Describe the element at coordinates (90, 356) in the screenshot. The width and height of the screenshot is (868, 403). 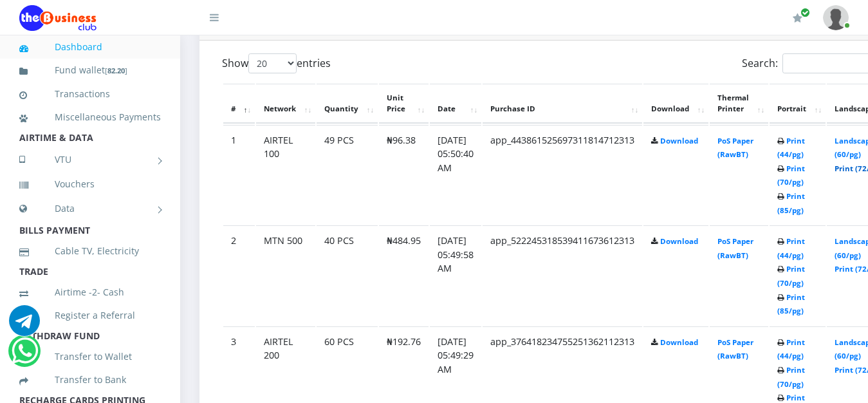
I see `a: Transfer to Wallet` at that location.